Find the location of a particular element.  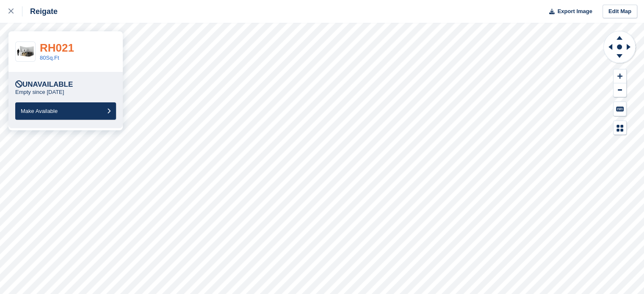

button: Map Legend is located at coordinates (620, 128).